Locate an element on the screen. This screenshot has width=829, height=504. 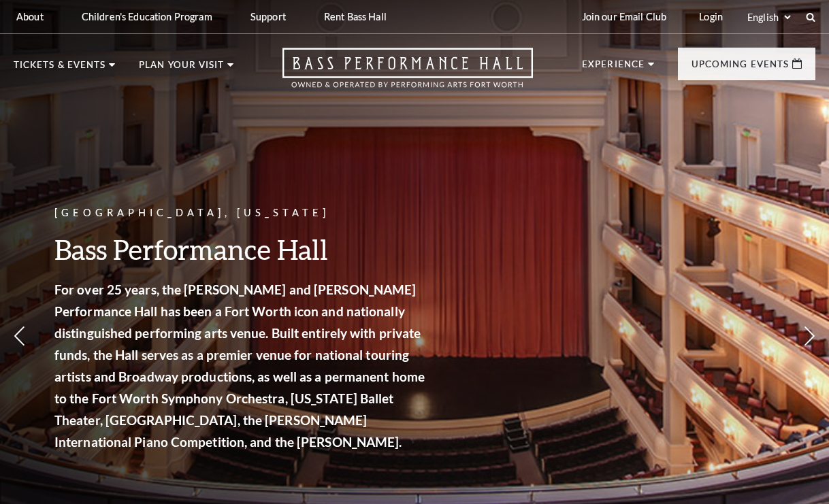
p: Tickets & Events is located at coordinates (59, 69).